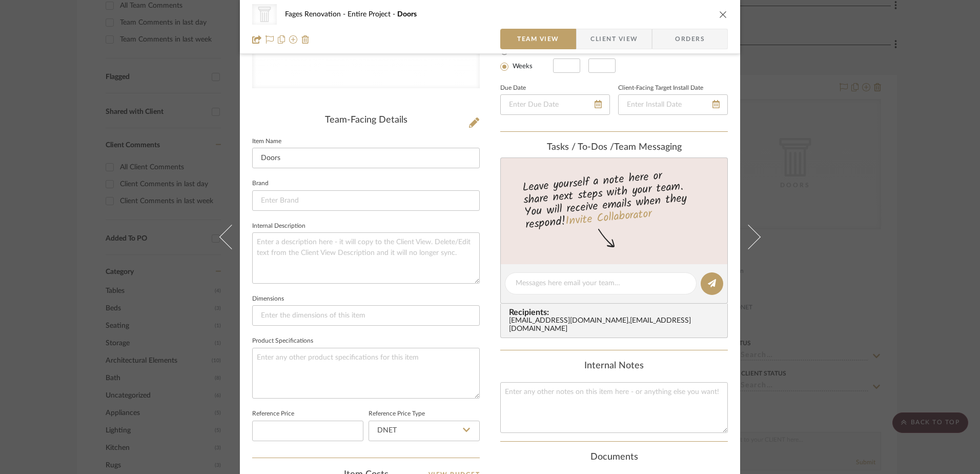 The image size is (980, 474). Describe the element at coordinates (366, 201) in the screenshot. I see `input: Enter Brand` at that location.